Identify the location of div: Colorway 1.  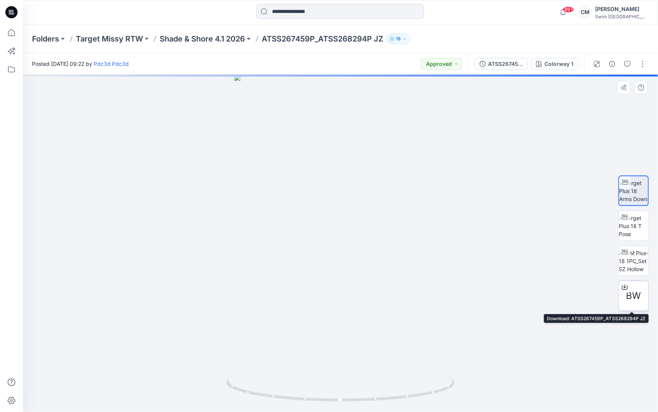
(559, 64).